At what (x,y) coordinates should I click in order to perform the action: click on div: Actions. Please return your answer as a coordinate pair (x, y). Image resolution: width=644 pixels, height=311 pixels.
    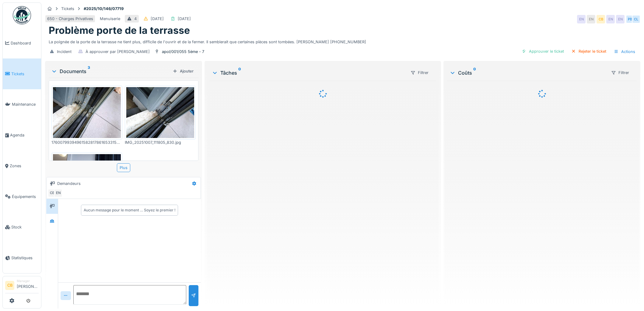
    Looking at the image, I should click on (624, 52).